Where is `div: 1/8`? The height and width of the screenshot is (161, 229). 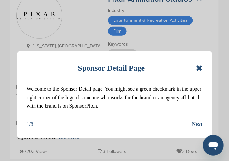
div: 1/8 is located at coordinates (30, 124).